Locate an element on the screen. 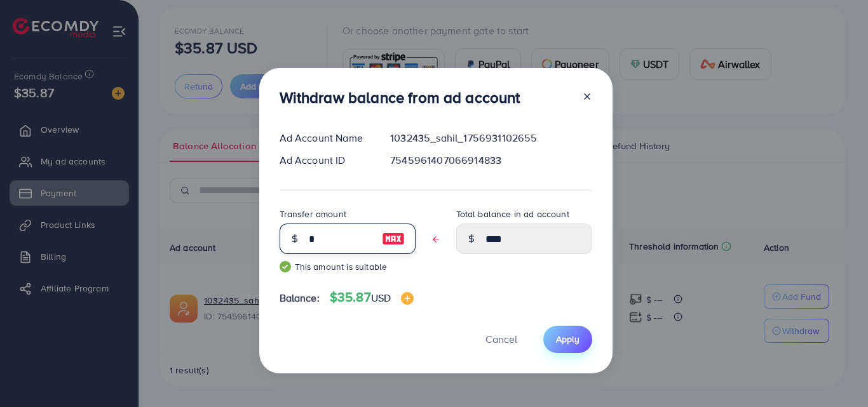  img: guide is located at coordinates (285, 267).